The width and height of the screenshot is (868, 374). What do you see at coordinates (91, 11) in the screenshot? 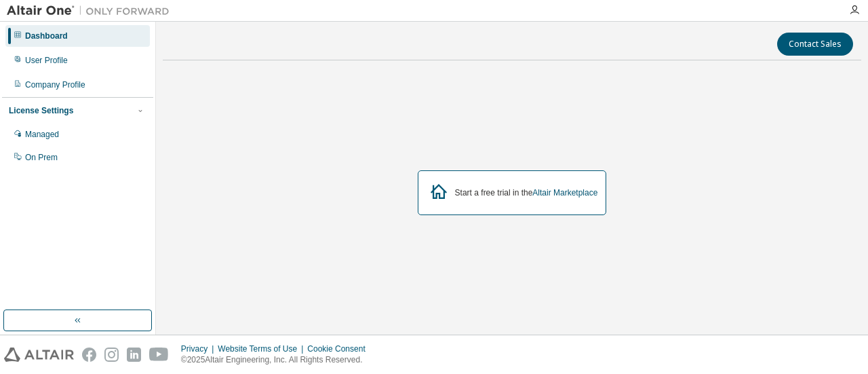
I see `img: Altair One` at bounding box center [91, 11].